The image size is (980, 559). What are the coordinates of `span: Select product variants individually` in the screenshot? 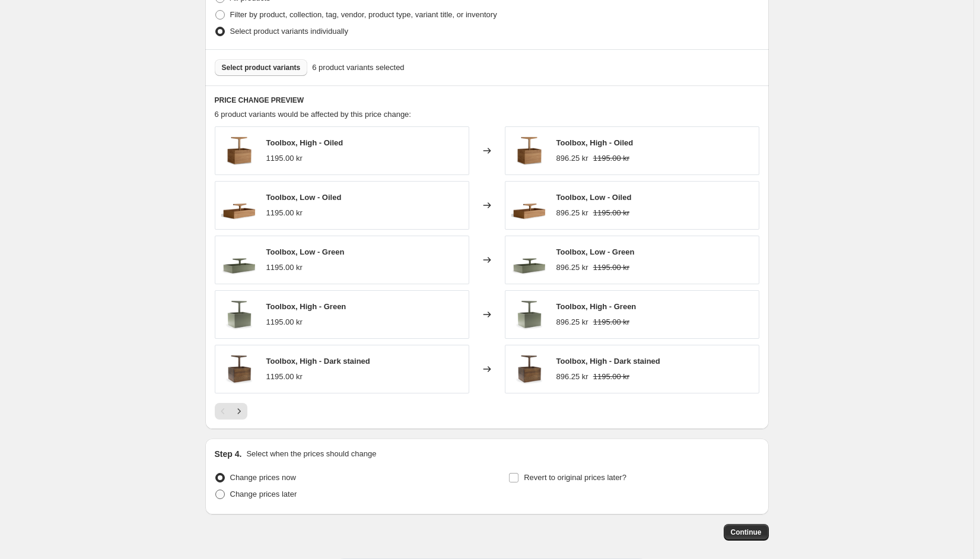 It's located at (289, 31).